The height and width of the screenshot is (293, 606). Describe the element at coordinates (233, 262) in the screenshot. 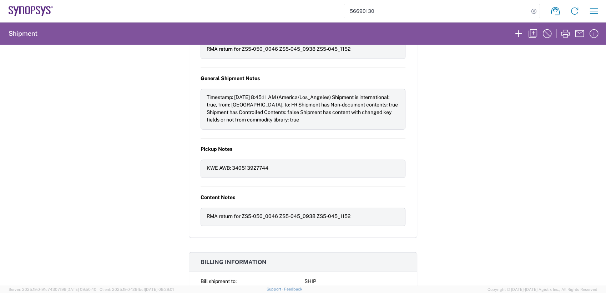

I see `span: Billing information` at that location.